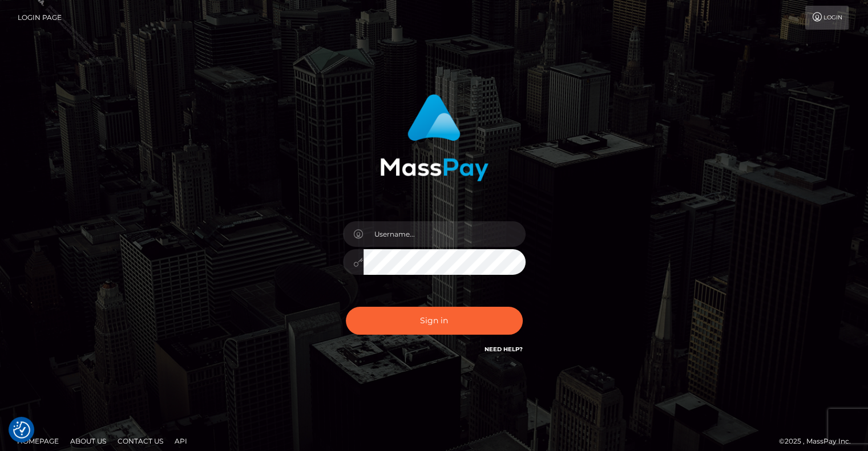  I want to click on a: Need Help?, so click(503, 349).